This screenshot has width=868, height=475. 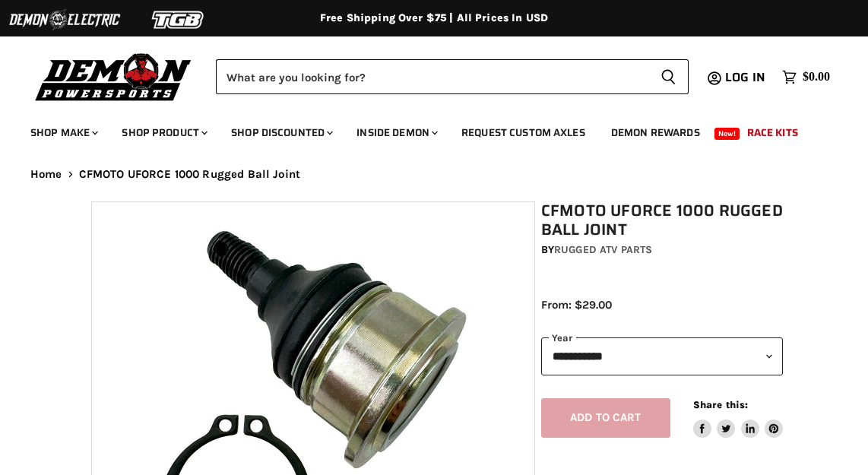 What do you see at coordinates (280, 132) in the screenshot?
I see `a: Shop Discounted` at bounding box center [280, 132].